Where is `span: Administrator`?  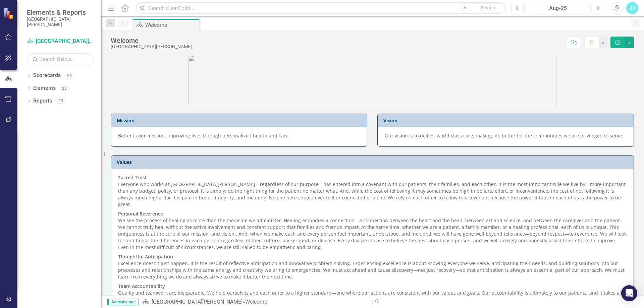
span: Administrator is located at coordinates (123, 302).